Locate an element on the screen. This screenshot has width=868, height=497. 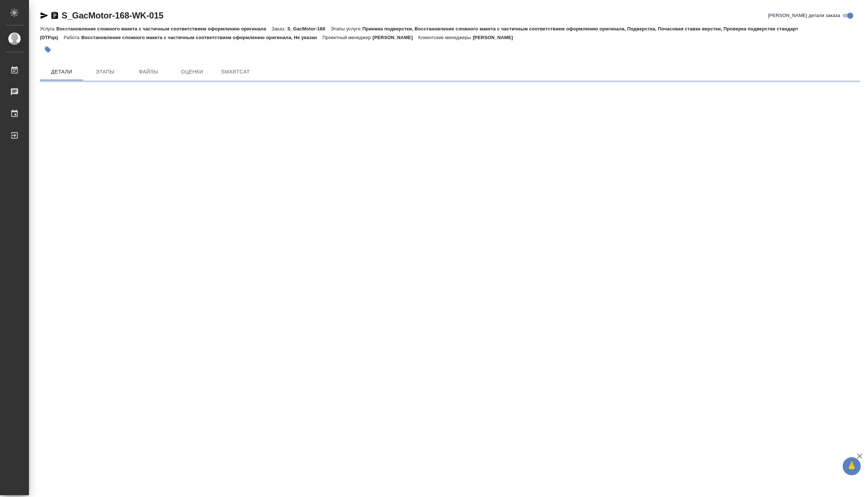
span: Файлы is located at coordinates (148, 72).